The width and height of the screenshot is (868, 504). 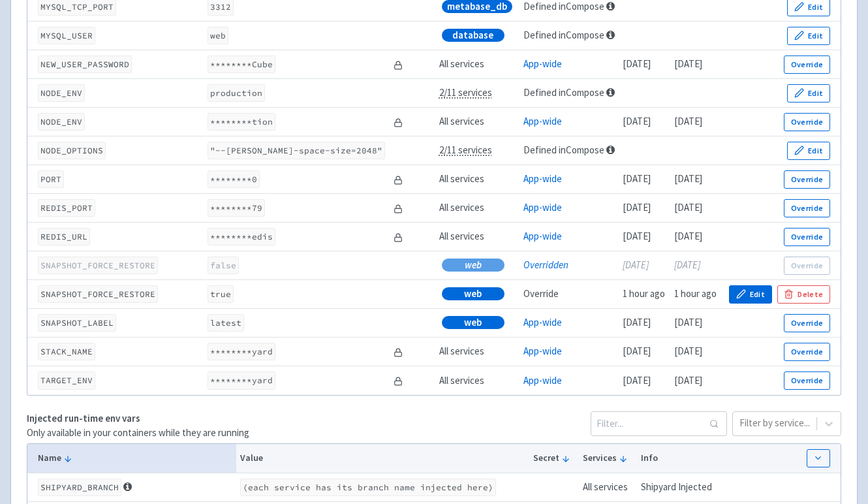 What do you see at coordinates (66, 35) in the screenshot?
I see `code: MYSQL_USER` at bounding box center [66, 35].